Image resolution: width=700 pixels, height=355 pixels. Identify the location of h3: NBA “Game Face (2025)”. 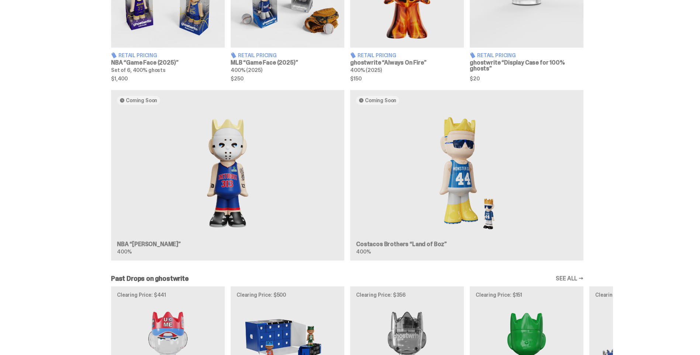
(168, 63).